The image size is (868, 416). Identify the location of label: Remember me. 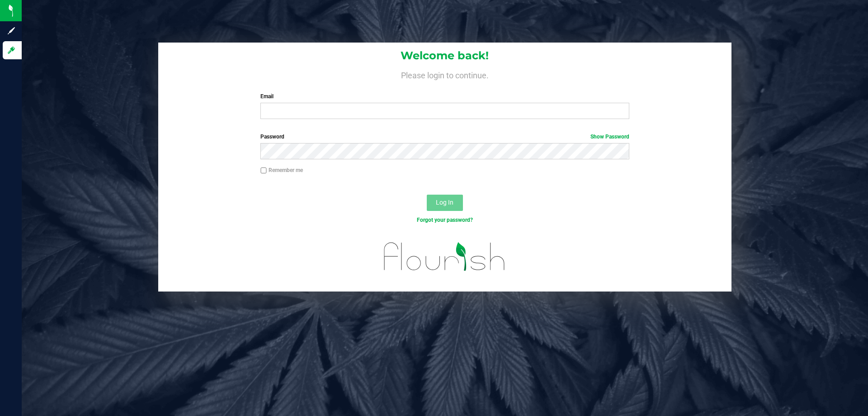
(281, 170).